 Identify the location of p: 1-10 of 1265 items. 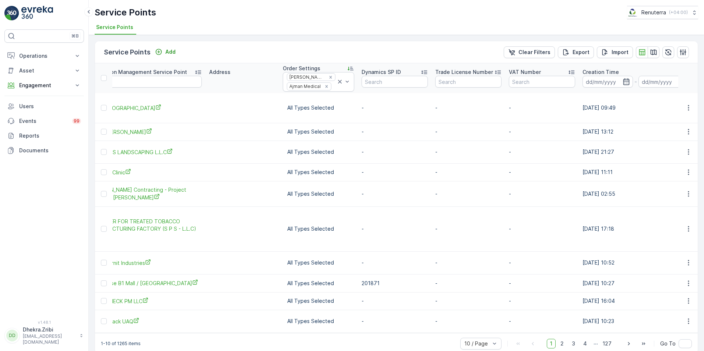
(121, 344).